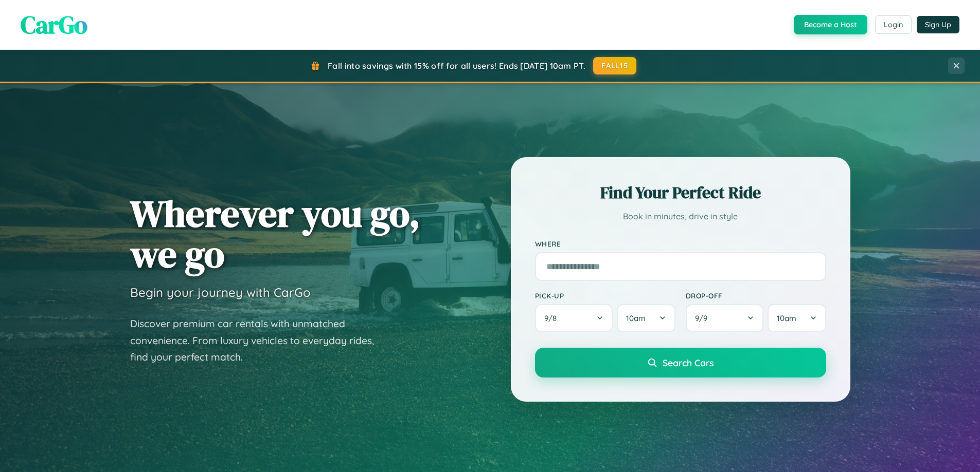 The height and width of the screenshot is (472, 980). Describe the element at coordinates (259, 340) in the screenshot. I see `p: Discover premium car rentals with unmatched convenience. From luxury vehicles to everyday rides, ...` at that location.